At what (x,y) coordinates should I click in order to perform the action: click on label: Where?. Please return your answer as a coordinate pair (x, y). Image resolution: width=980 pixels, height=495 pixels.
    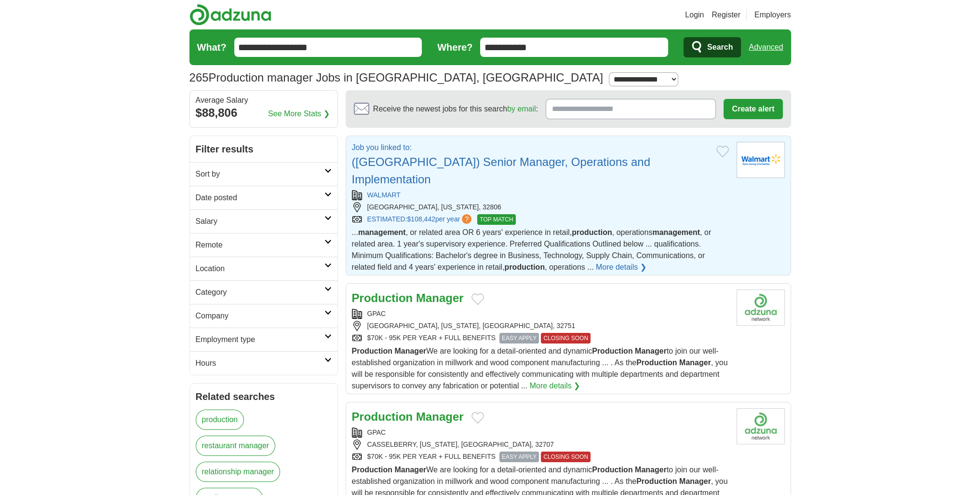
    Looking at the image, I should click on (454, 47).